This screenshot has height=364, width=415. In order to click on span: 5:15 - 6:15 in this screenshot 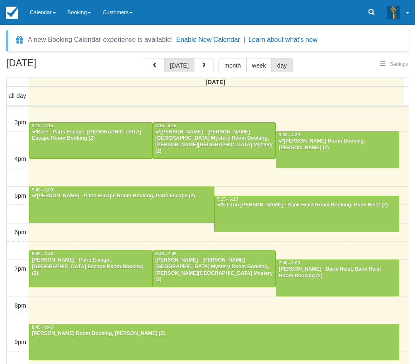, I will do `click(228, 199)`.